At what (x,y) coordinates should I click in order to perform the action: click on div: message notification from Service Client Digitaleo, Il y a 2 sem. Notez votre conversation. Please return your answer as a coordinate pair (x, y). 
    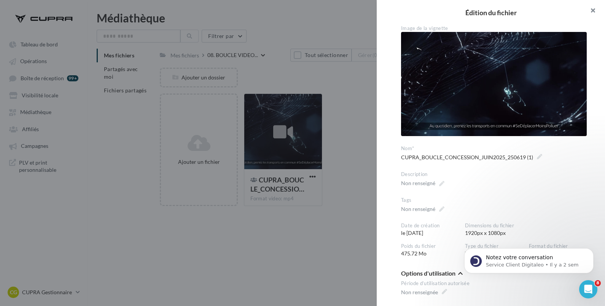
    Looking at the image, I should click on (76, 29).